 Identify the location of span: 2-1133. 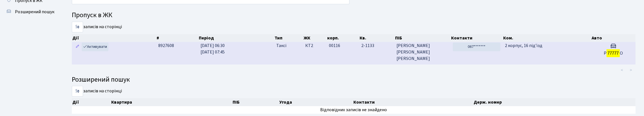
(376, 45).